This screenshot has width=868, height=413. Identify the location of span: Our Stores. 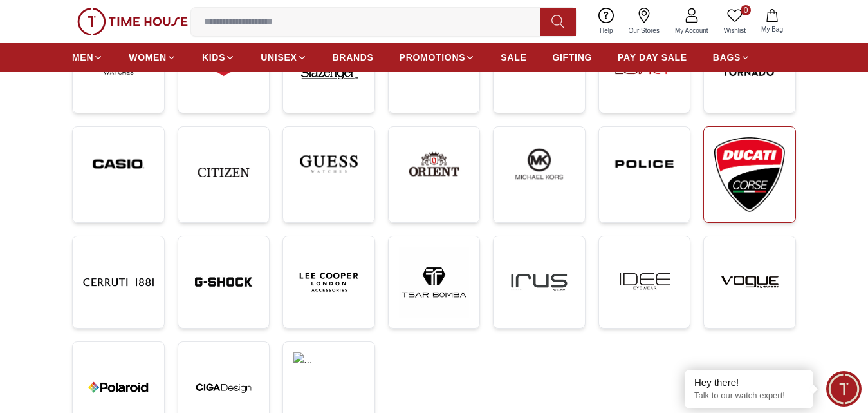
(644, 30).